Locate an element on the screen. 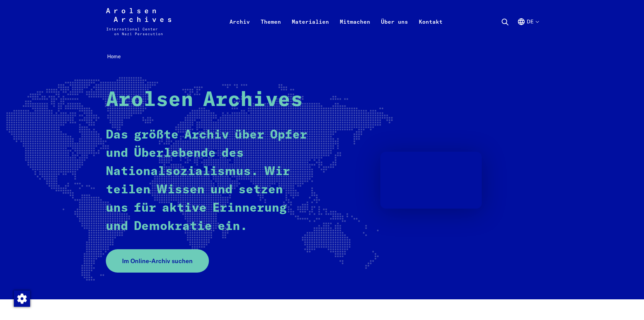 The width and height of the screenshot is (644, 320). p: Das größte Archiv über Opfer und Überlebende des Nationalsozialismus. Wir teilen Wissen und setze... is located at coordinates (208, 181).